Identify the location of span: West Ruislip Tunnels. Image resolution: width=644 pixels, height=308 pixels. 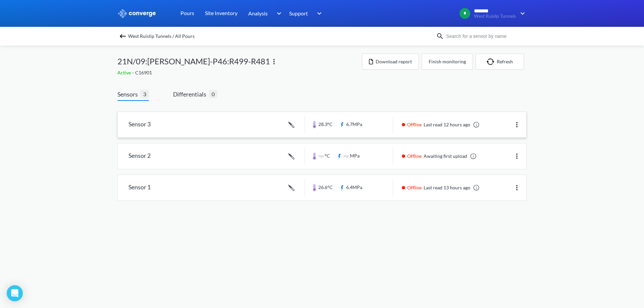
(495, 16).